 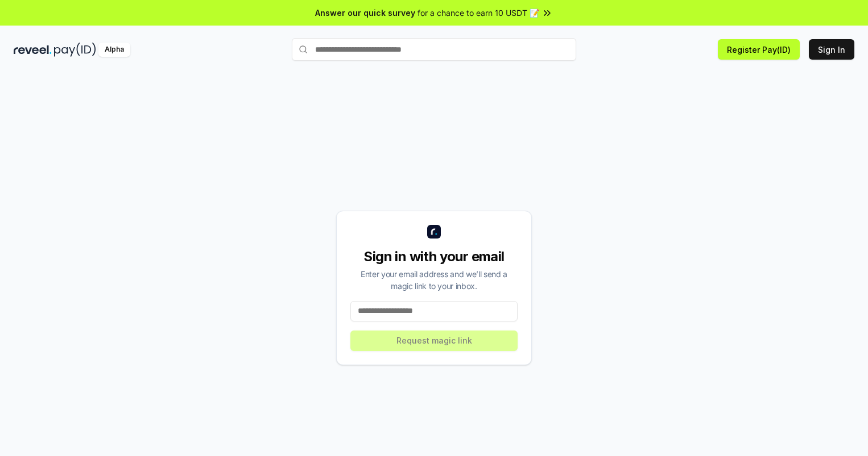 What do you see at coordinates (434, 256) in the screenshot?
I see `div: Sign in with your email` at bounding box center [434, 256].